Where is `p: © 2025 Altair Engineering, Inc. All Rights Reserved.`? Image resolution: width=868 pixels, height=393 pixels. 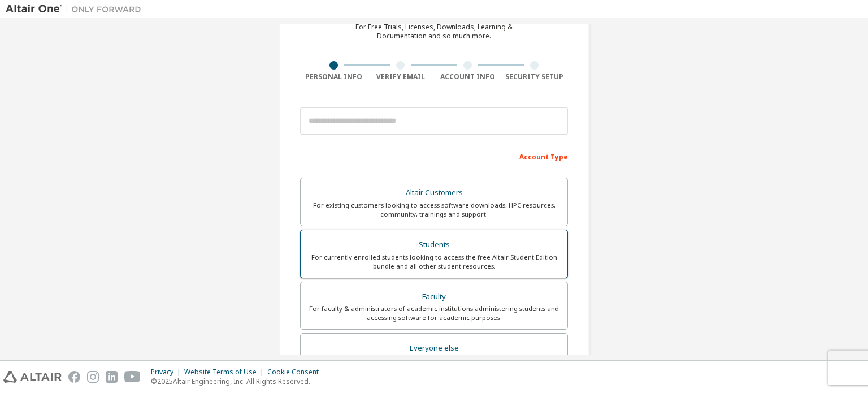 p: © 2025 Altair Engineering, Inc. All Rights Reserved. is located at coordinates (238, 381).